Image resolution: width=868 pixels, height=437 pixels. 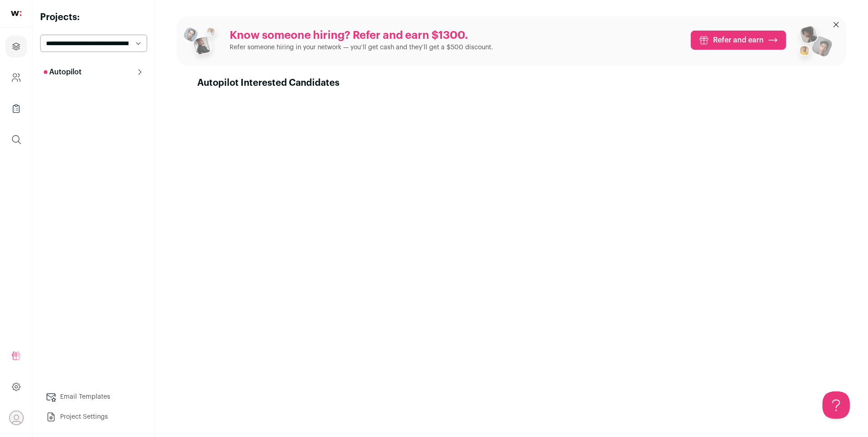 What do you see at coordinates (739, 40) in the screenshot?
I see `a: Refer and earn` at bounding box center [739, 40].